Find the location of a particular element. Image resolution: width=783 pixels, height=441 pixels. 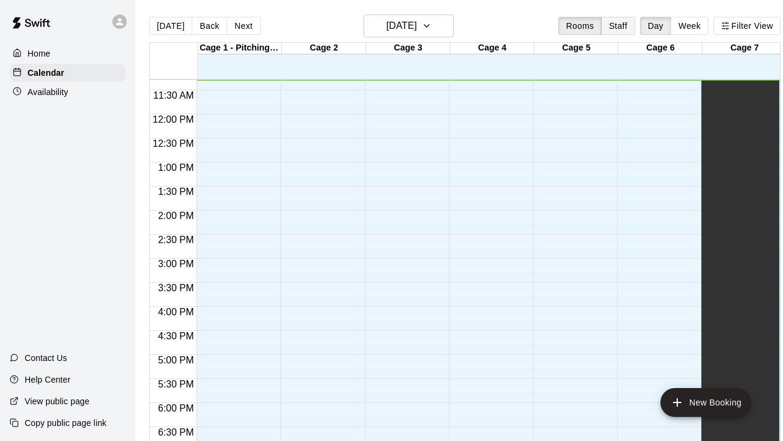

p: Help Center is located at coordinates (47, 379).